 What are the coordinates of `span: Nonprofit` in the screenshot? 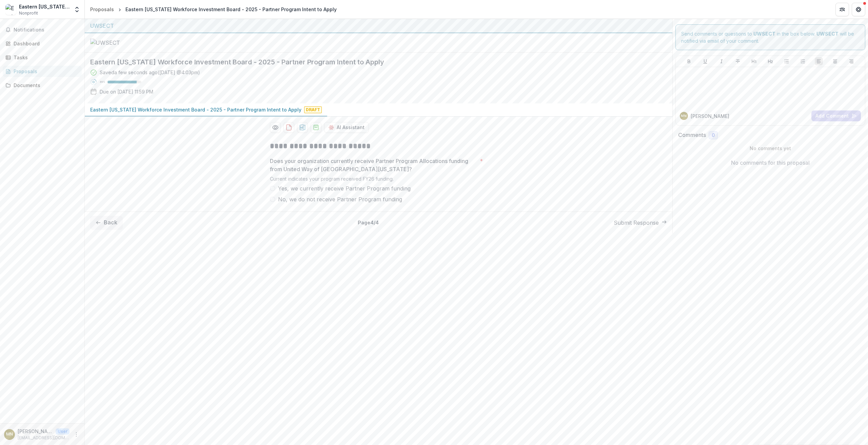 It's located at (29, 13).